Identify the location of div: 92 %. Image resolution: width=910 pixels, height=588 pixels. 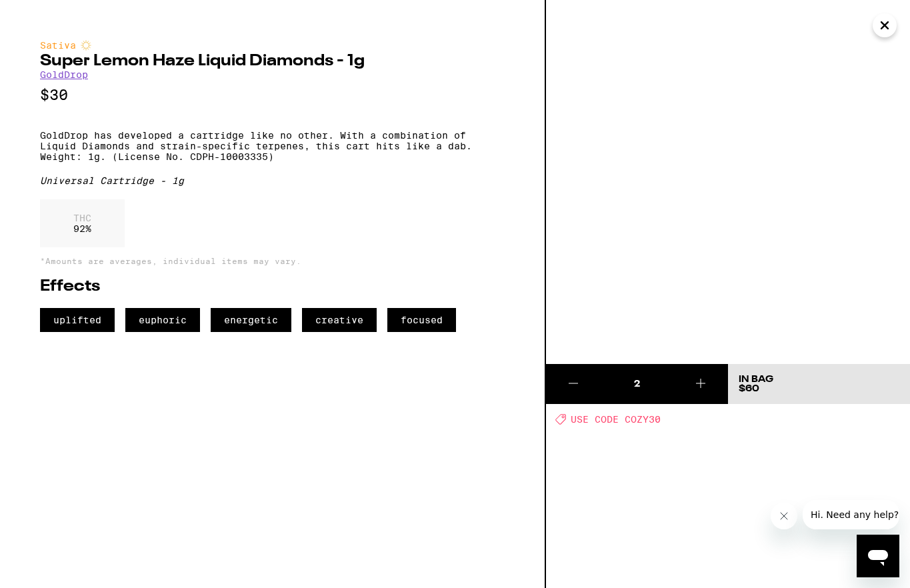
(82, 223).